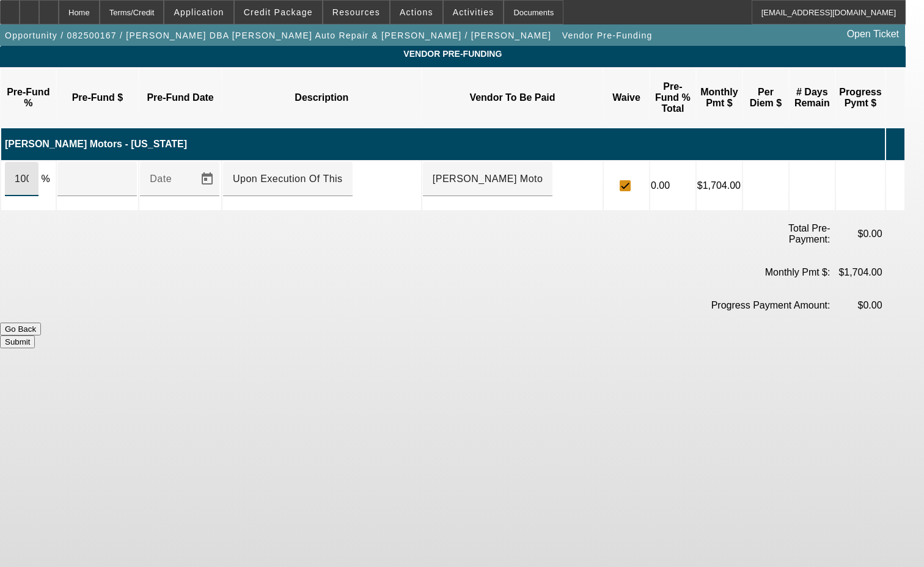 This screenshot has height=567, width=924. What do you see at coordinates (207, 179) in the screenshot?
I see `button: Open calendar` at bounding box center [207, 179].